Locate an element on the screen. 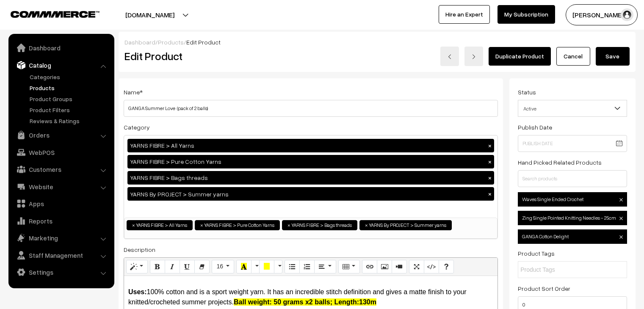  p: 100% cotton and is a sport weight yarn. It has an incredible stitch definition and gives a matte ... is located at coordinates (311, 297).